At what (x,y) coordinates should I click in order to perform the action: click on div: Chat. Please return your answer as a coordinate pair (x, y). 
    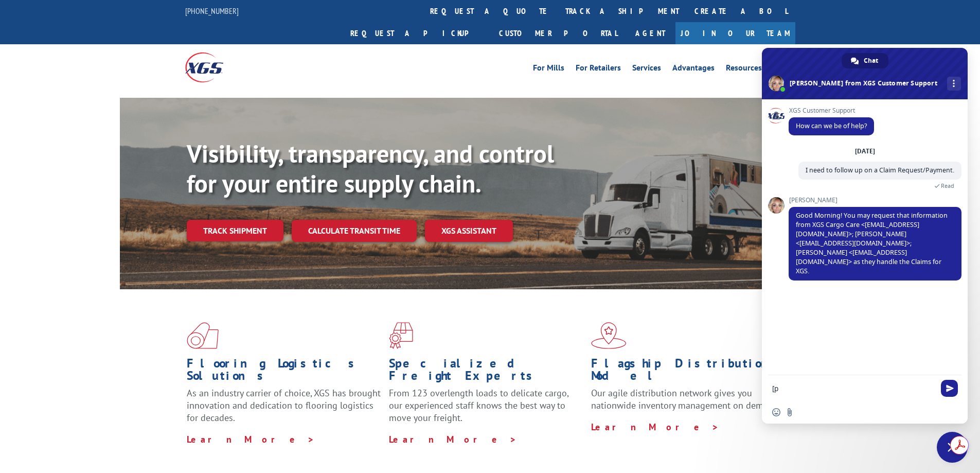
    Looking at the image, I should click on (865, 61).